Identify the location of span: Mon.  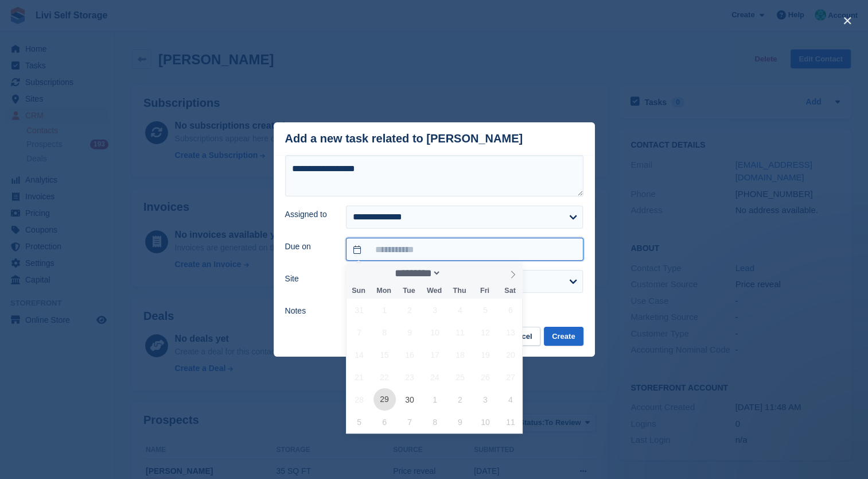
(384, 291).